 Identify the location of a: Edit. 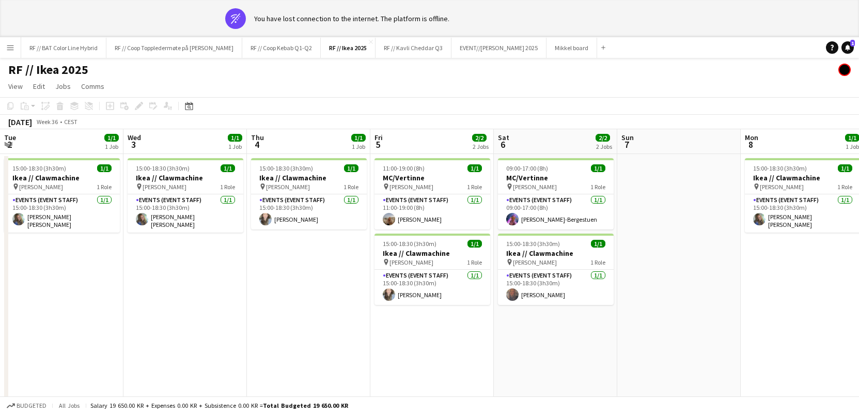
(39, 86).